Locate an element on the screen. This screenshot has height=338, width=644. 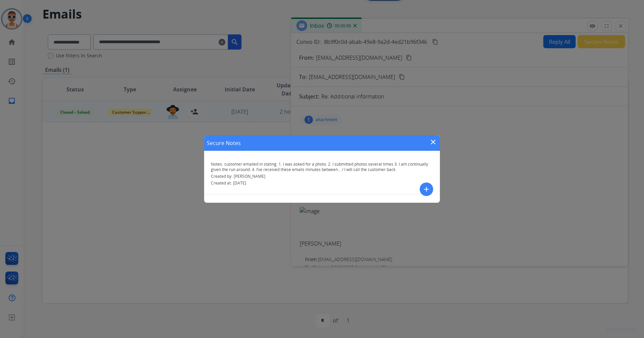
p: 0.20.1027RC is located at coordinates (622, 330).